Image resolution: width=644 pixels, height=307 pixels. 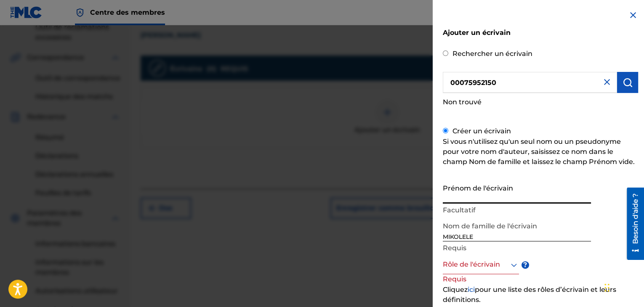 I want to click on font: Ajouter un écrivain, so click(x=477, y=32).